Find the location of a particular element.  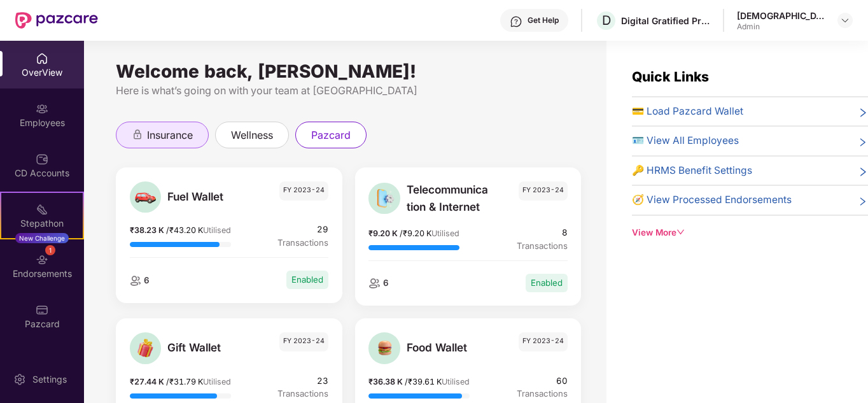

span: 🪪 View All Employees is located at coordinates (685, 140).